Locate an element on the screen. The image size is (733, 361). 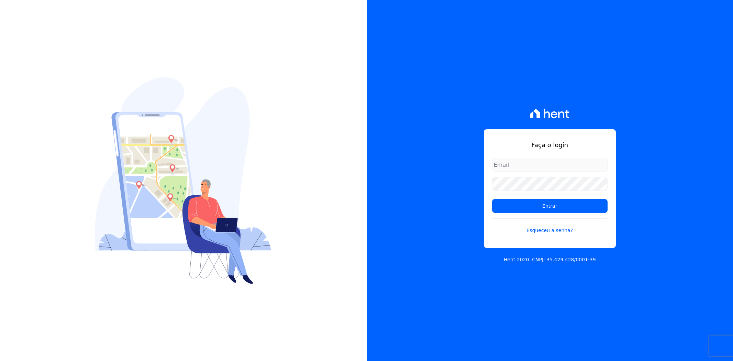
a: Esqueceu a senha? is located at coordinates (550, 226).